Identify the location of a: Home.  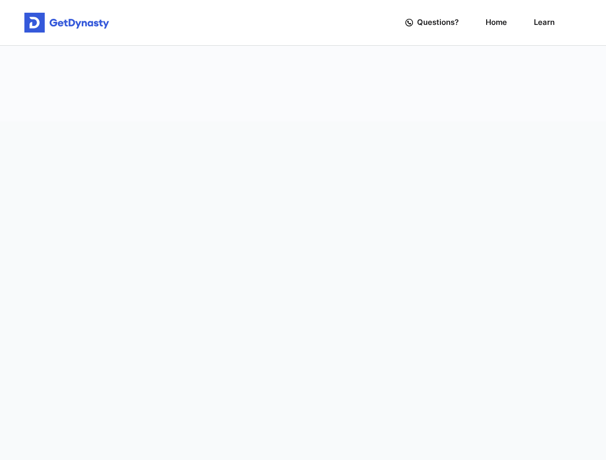
(496, 22).